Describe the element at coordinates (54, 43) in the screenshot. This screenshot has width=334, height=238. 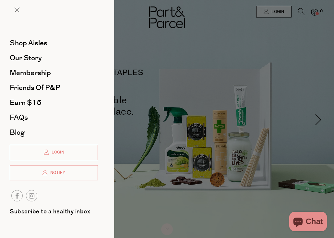
I see `a: Shop Aisles` at that location.